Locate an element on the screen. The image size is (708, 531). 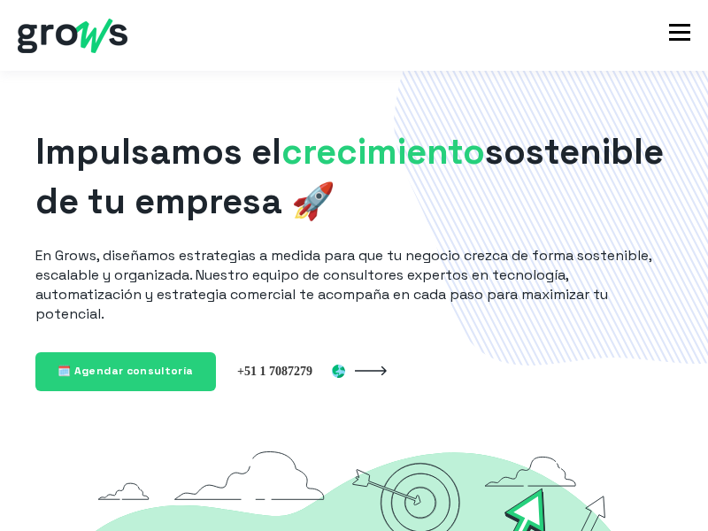
span: crecimiento is located at coordinates (383, 151).